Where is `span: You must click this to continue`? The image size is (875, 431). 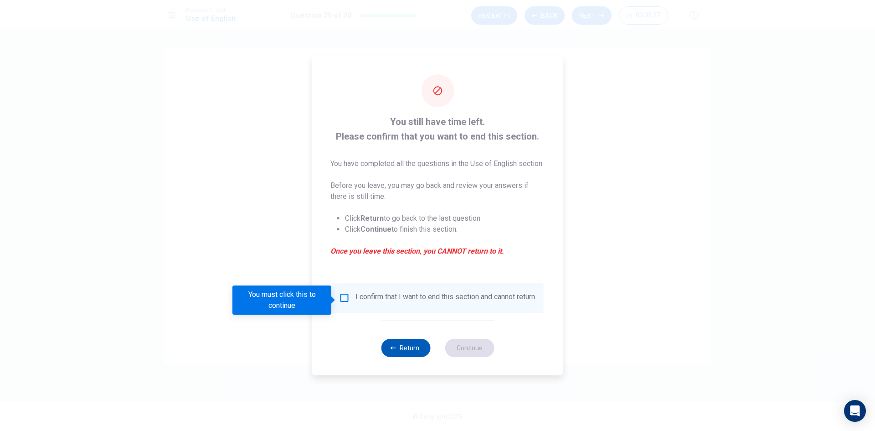
span: You must click this to continue is located at coordinates (345, 298).